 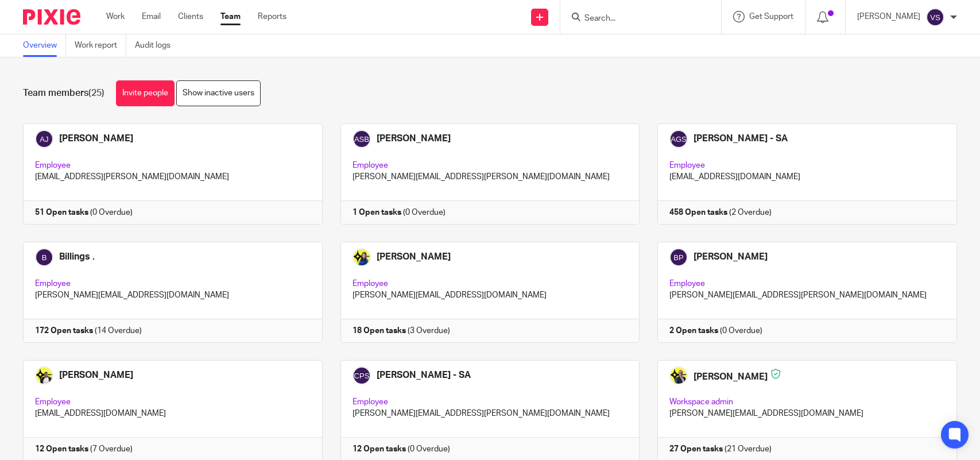 I want to click on img: svg%3E, so click(x=935, y=17).